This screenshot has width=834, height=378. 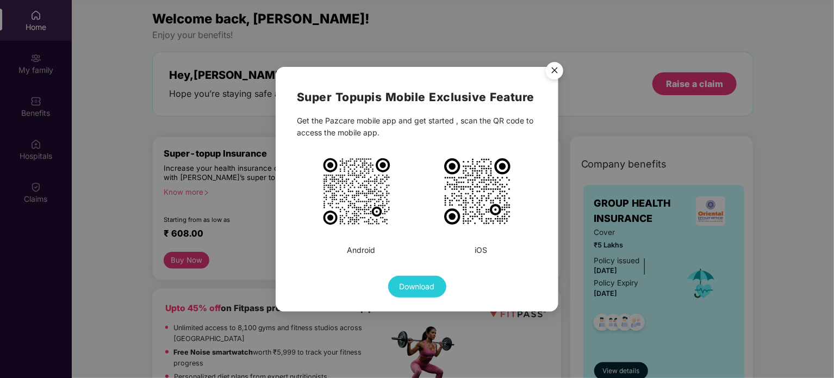 I want to click on div: iOS, so click(x=481, y=250).